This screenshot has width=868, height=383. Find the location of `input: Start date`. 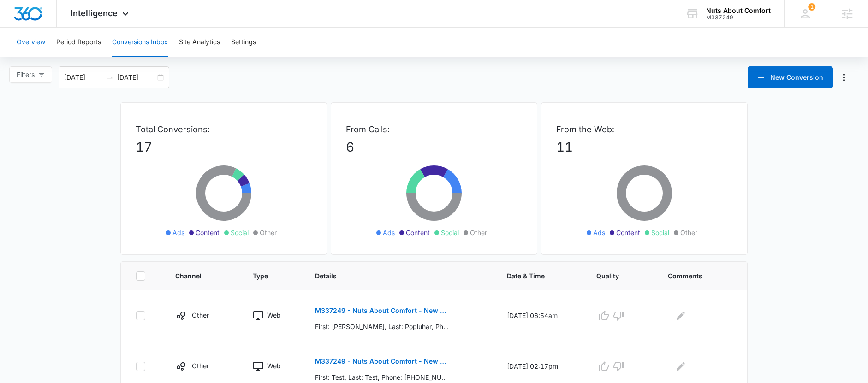

input: Start date is located at coordinates (83, 78).